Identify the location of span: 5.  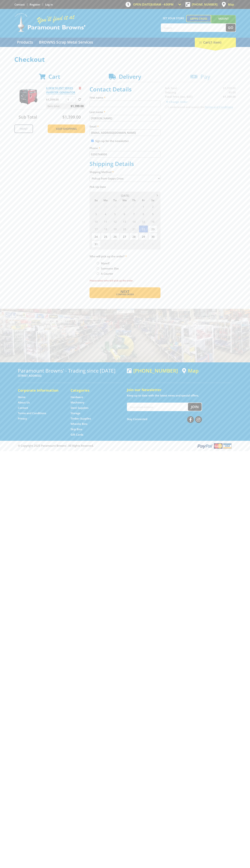
(143, 244).